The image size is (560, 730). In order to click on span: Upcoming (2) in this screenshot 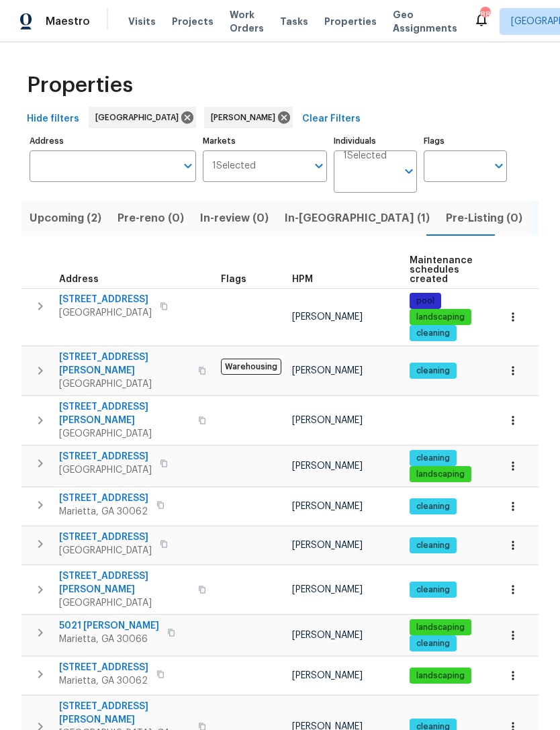, I will do `click(65, 219)`.